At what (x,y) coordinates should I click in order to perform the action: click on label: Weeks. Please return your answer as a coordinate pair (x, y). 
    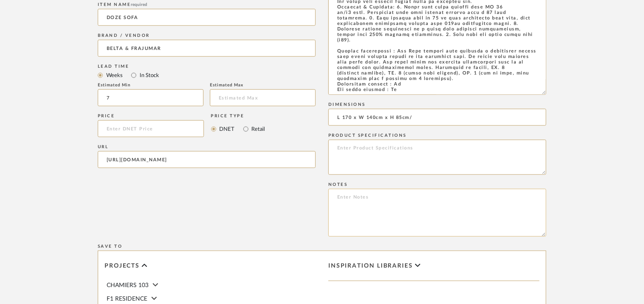
    Looking at the image, I should click on (114, 75).